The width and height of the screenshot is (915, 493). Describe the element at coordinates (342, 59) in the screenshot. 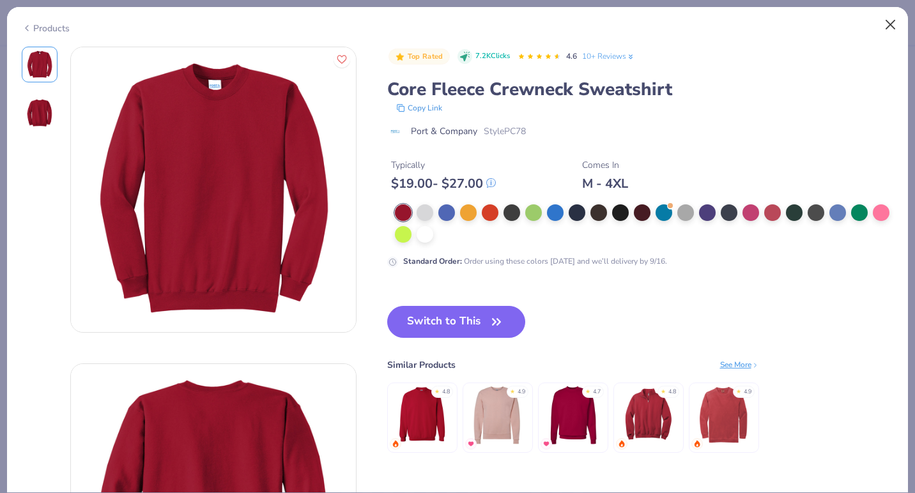

I see `button: Like` at that location.